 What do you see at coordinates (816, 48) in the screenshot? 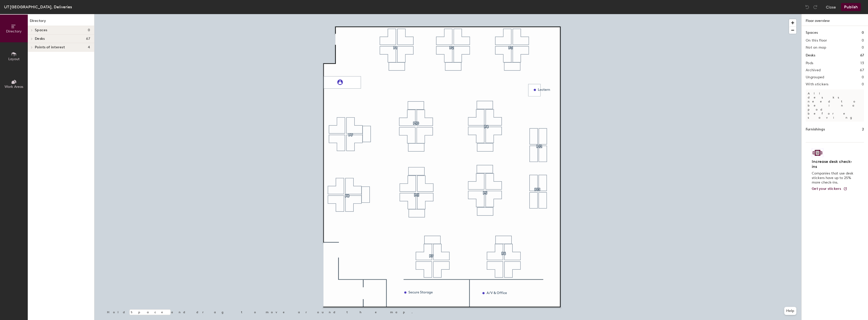
I see `h2: Not on map` at bounding box center [816, 48].